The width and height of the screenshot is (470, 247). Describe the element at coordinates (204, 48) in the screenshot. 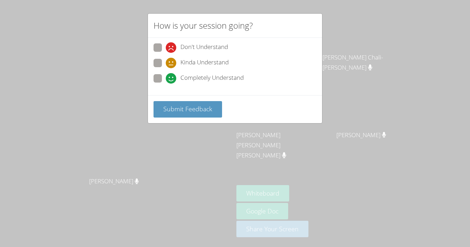

I see `span: Don't Understand` at that location.